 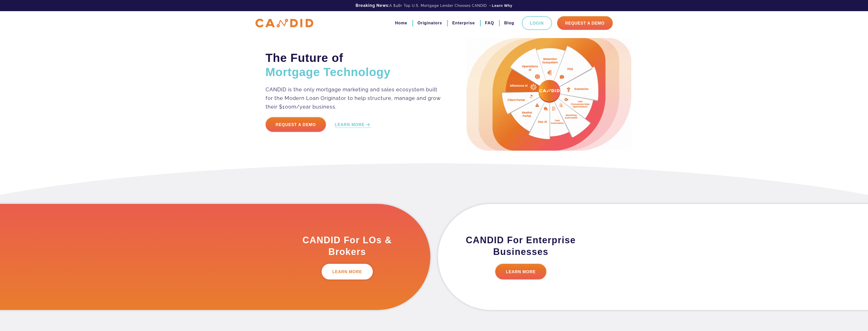 What do you see at coordinates (296, 125) in the screenshot?
I see `a: Request a Demo` at bounding box center [296, 125].